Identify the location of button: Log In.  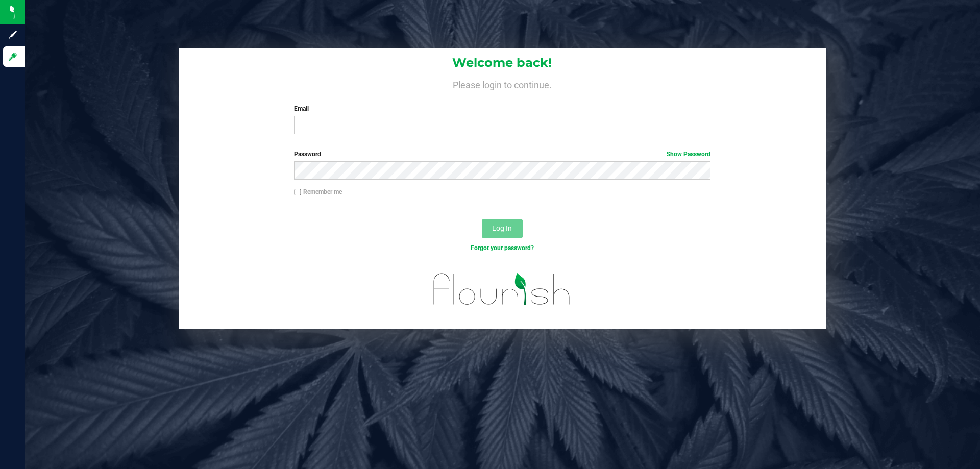
(502, 228).